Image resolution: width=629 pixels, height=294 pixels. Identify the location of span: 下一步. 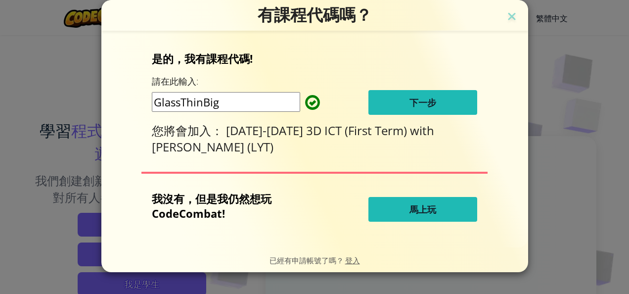
(423, 102).